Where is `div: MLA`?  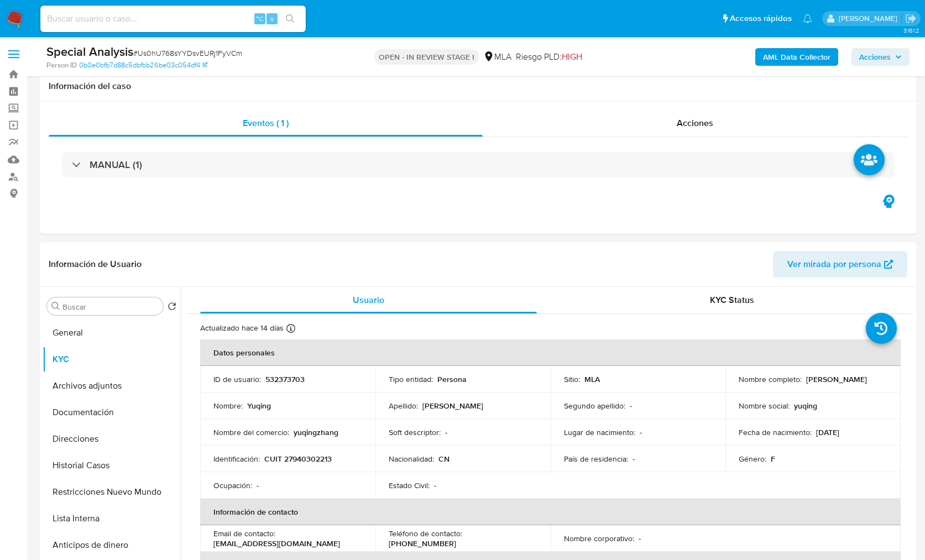
div: MLA is located at coordinates (497, 57).